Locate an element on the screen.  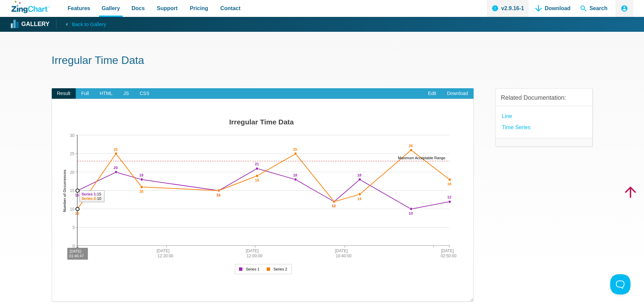
span: Support is located at coordinates (167, 8).